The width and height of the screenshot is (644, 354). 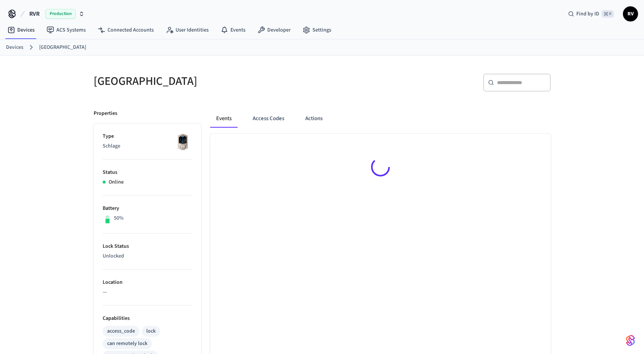 What do you see at coordinates (183, 142) in the screenshot?
I see `img: Schlage Sense Smart Deadbolt with Camelot Trim, Front` at bounding box center [183, 142].